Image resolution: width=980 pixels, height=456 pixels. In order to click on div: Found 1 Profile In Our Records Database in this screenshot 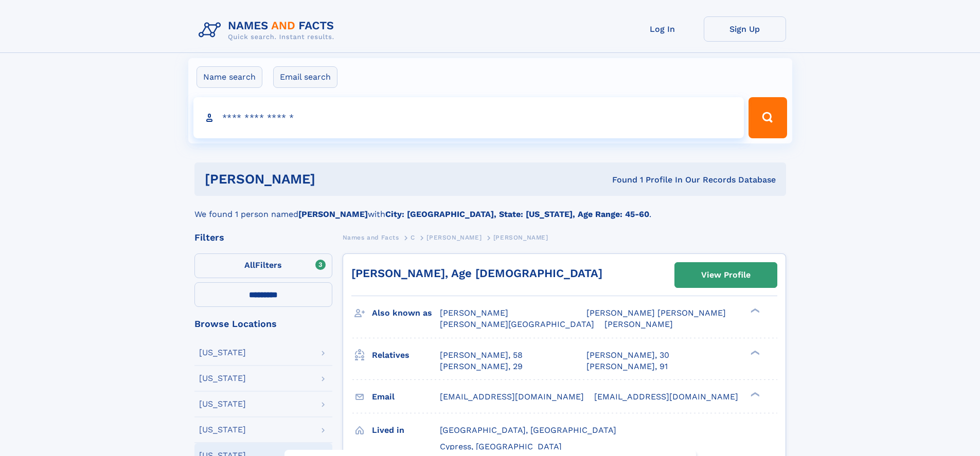, I will do `click(619, 180)`.